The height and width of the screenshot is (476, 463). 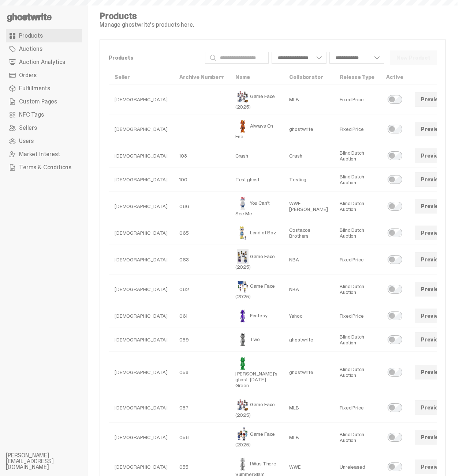 What do you see at coordinates (201, 340) in the screenshot?
I see `td: 059` at bounding box center [201, 340].